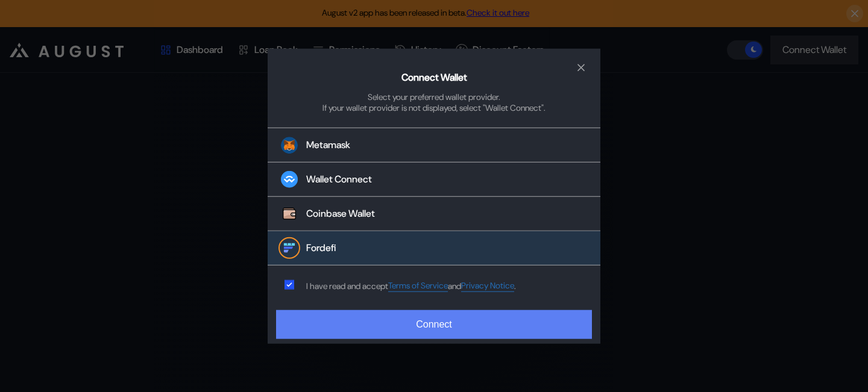  Describe the element at coordinates (434, 97) in the screenshot. I see `div: Select your preferred wallet provider.` at that location.